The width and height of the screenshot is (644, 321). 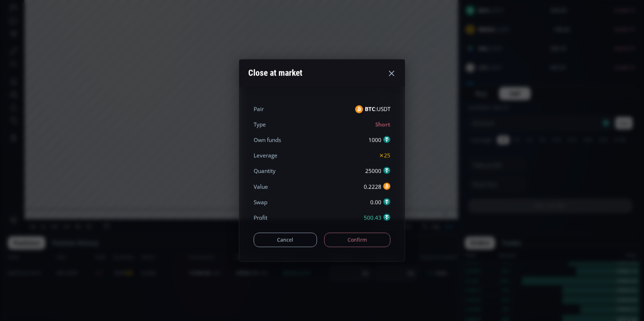 What do you see at coordinates (266, 156) in the screenshot?
I see `div: Leverage` at bounding box center [266, 156].